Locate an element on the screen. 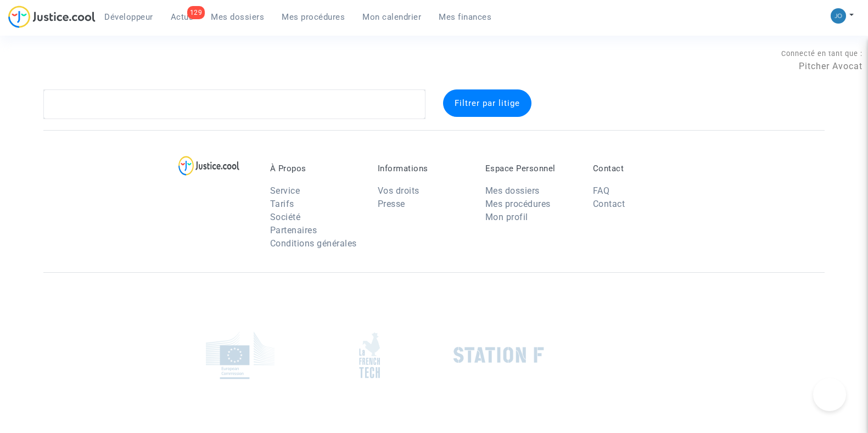 This screenshot has height=433, width=868. img: 45a793c8596a0d21866ab9c5374b5e4b is located at coordinates (838, 16).